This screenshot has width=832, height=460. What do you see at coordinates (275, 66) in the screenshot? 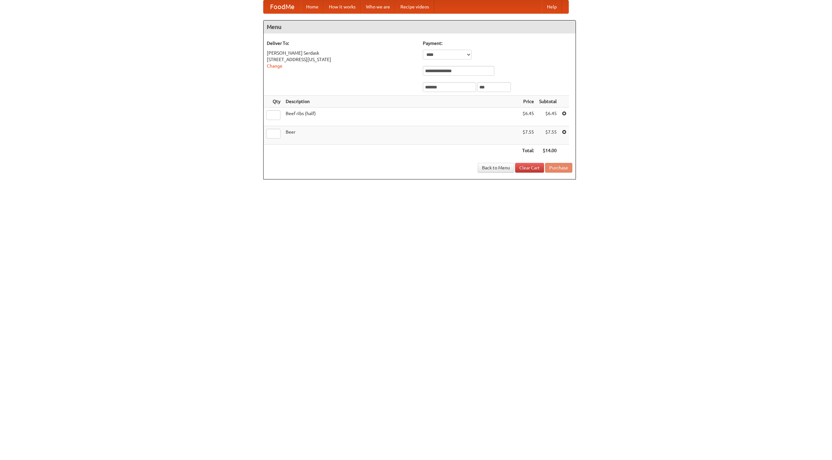
I see `a: Change` at bounding box center [275, 66].